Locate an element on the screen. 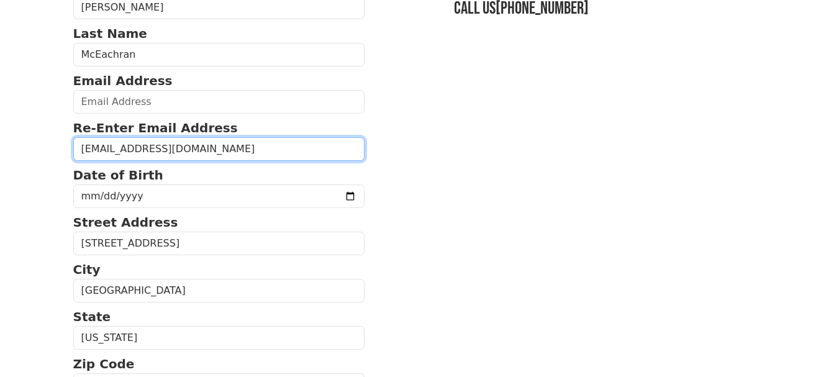 The image size is (839, 377). strong: Zip Code is located at coordinates (104, 364).